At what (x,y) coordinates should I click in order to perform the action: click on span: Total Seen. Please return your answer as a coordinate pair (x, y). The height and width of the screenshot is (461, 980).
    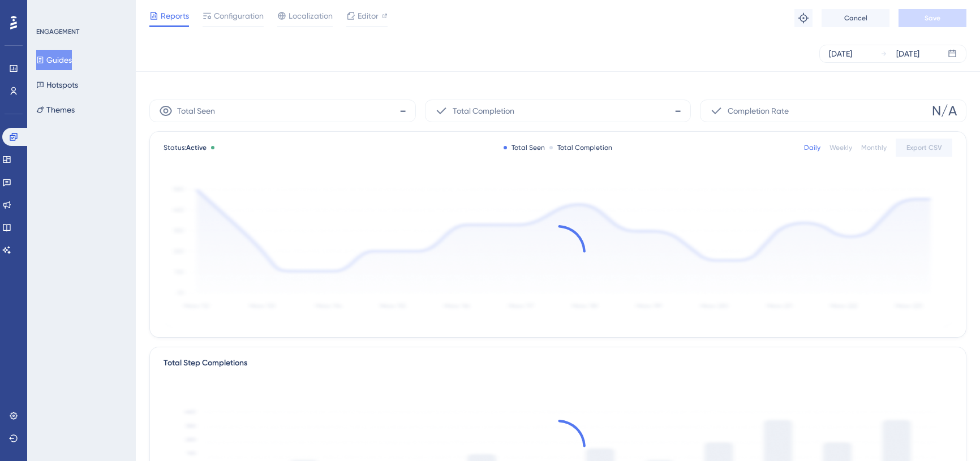
    Looking at the image, I should click on (196, 111).